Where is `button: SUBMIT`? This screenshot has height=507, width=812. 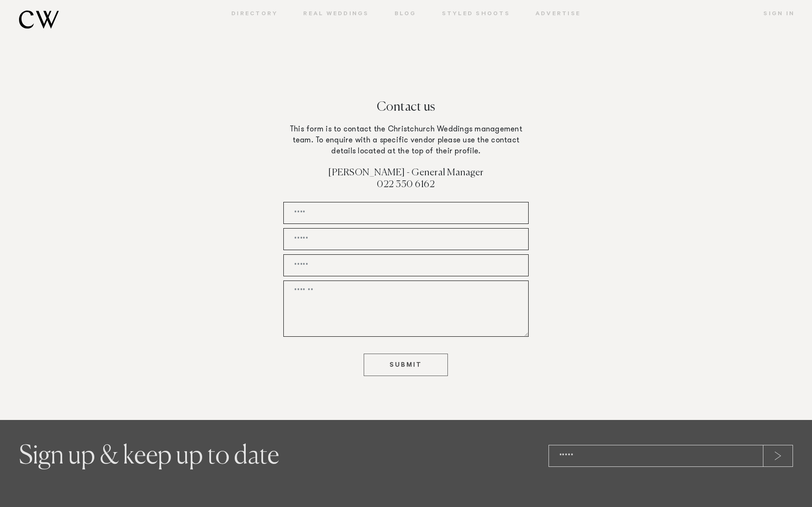
button: SUBMIT is located at coordinates (406, 365).